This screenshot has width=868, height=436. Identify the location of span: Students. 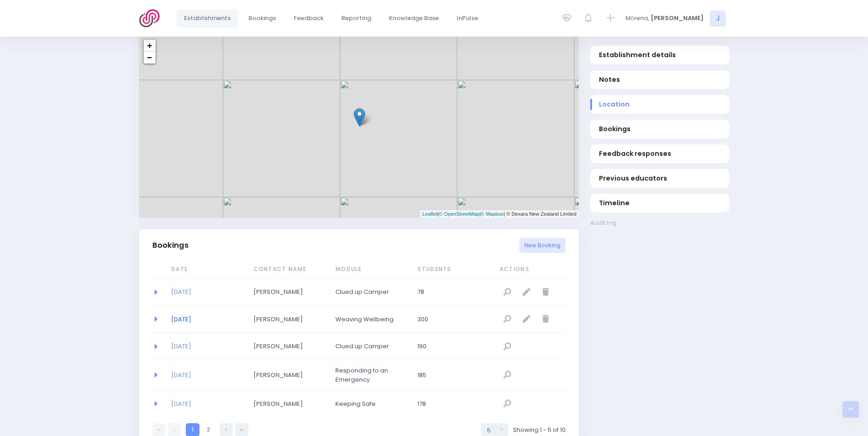
(447, 270).